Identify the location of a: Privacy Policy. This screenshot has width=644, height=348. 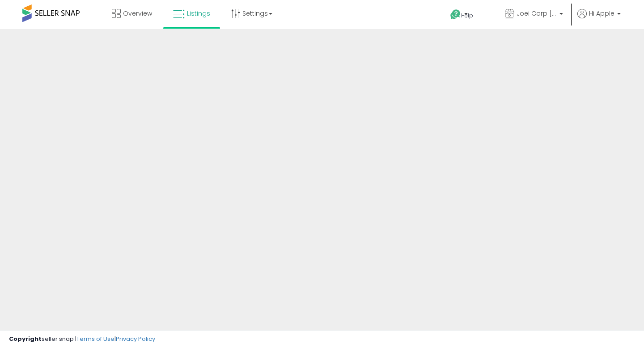
(136, 339).